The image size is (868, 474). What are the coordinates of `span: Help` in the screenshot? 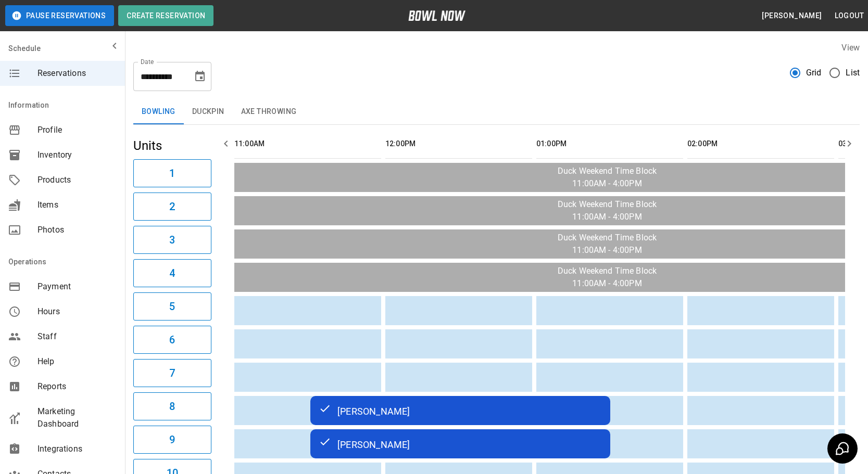 It's located at (77, 362).